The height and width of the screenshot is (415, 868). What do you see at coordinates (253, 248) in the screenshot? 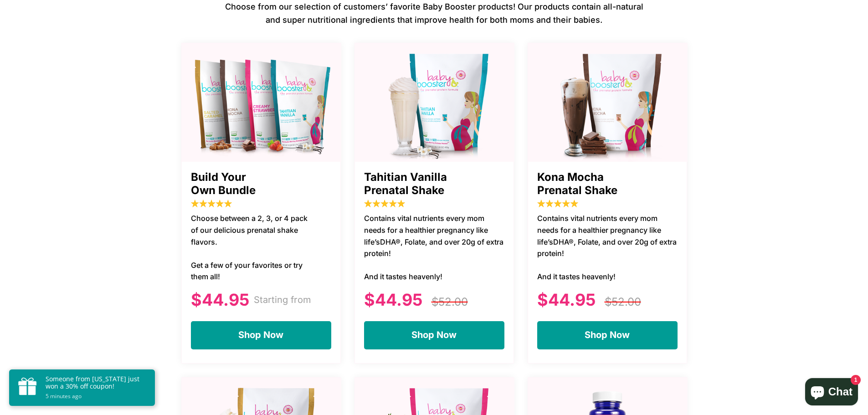
I see `span: Choose between a 2, 3, or 4 pack of our delicious prenatal shake flavors. Get a few of your favor...` at bounding box center [253, 248].